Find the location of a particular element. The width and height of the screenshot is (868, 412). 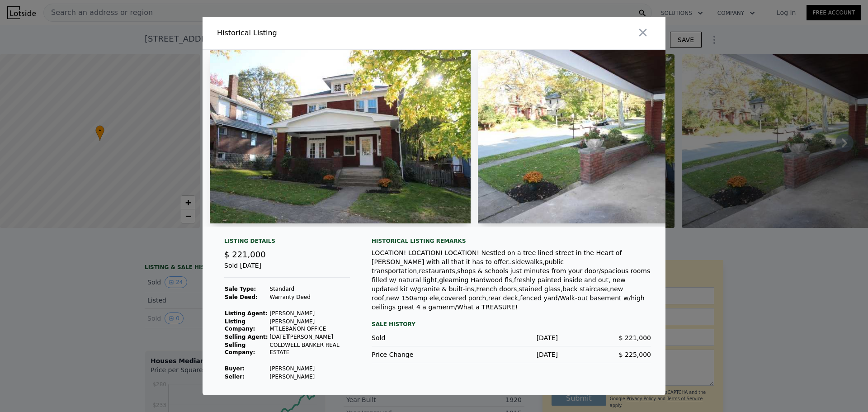

strong: Seller : is located at coordinates (235, 377).